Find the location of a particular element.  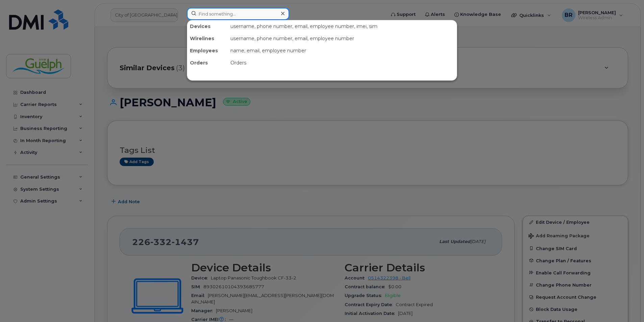

div: username, phone number, email, employee number, imei, sim is located at coordinates (342, 27).